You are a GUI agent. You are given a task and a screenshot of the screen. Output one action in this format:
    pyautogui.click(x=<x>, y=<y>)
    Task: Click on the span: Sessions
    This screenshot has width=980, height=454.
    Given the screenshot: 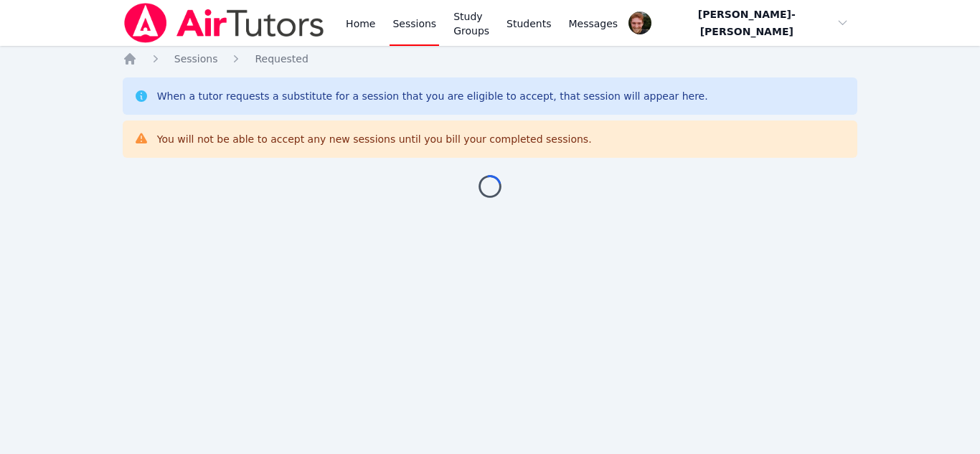 What is the action you would take?
    pyautogui.click(x=196, y=59)
    